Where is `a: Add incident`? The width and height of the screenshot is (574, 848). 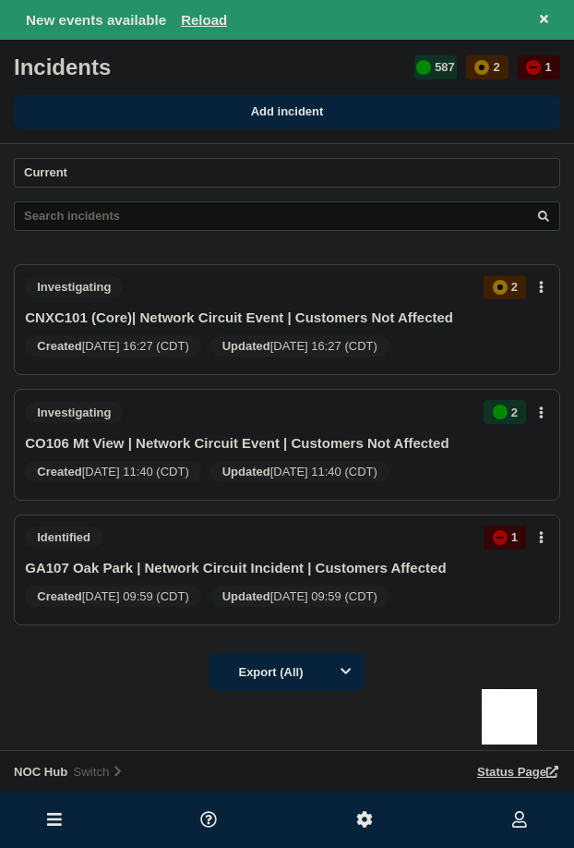
a: Add incident is located at coordinates (287, 112).